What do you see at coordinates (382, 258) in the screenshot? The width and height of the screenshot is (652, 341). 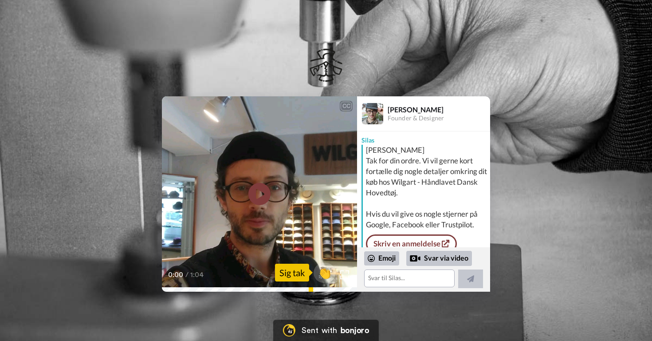 I see `div: Emoji` at bounding box center [382, 258].